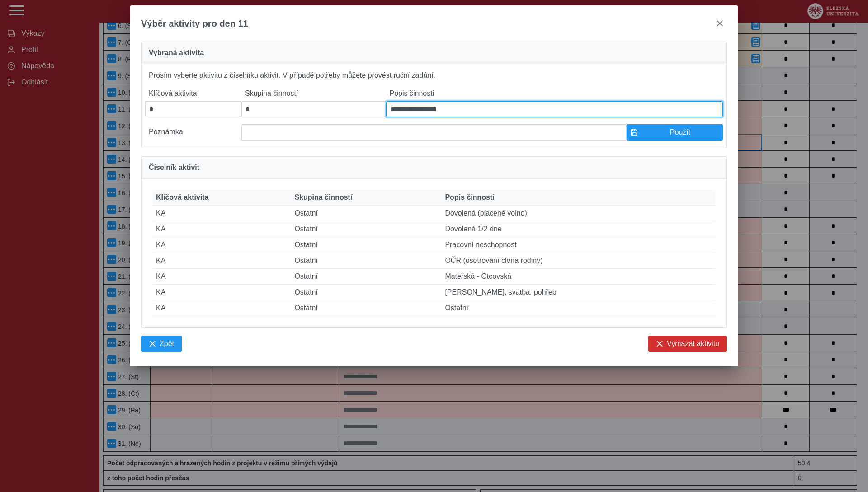 The height and width of the screenshot is (492, 868). I want to click on span: Výběr aktivity pro den 11, so click(194, 23).